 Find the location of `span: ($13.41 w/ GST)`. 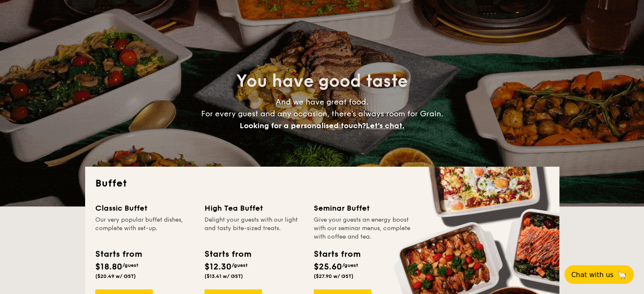

span: ($13.41 w/ GST) is located at coordinates (224, 276).